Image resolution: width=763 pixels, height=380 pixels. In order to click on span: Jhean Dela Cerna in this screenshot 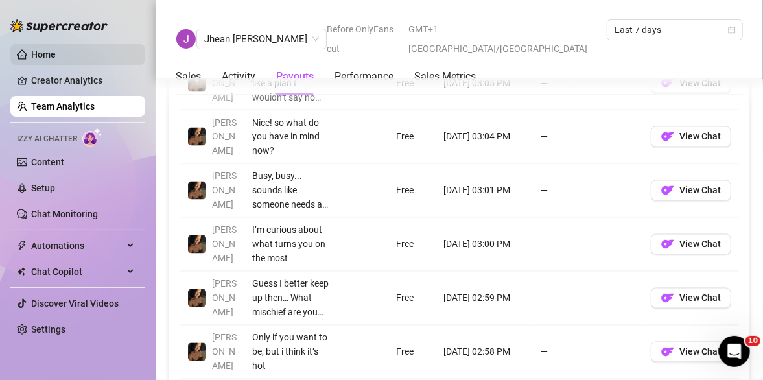, I will do `click(261, 39)`.